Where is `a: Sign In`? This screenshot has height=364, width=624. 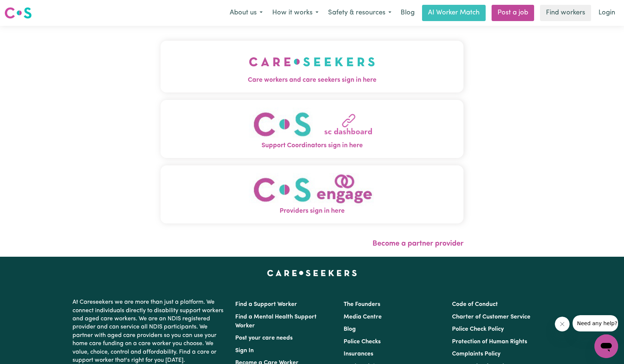 a: Sign In is located at coordinates (245, 351).